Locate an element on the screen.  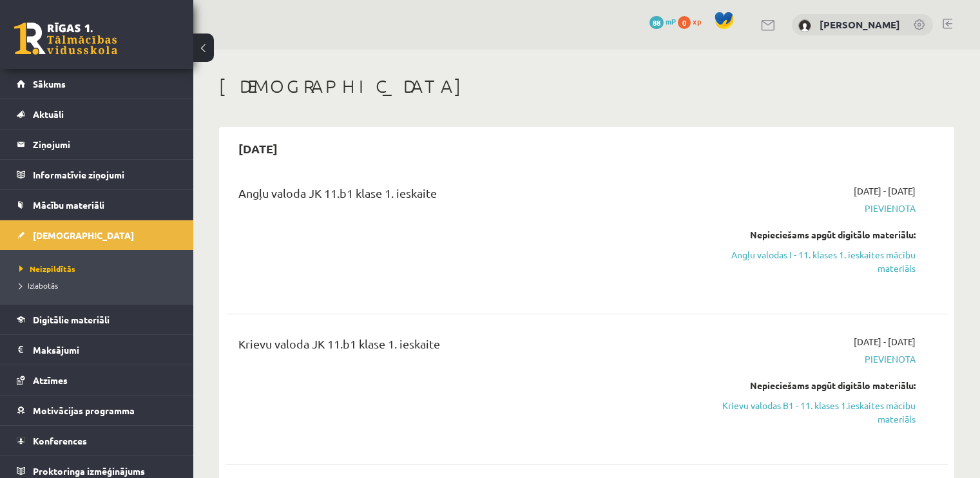
a: Informatīvie ziņojumi is located at coordinates (96, 174).